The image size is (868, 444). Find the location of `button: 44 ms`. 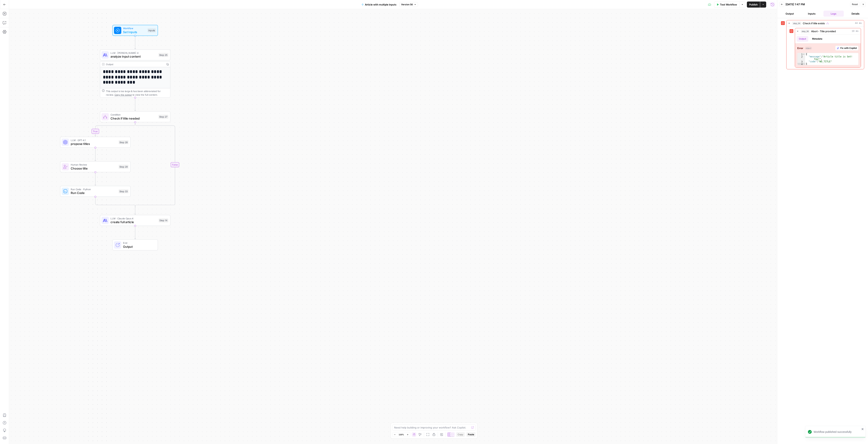

button: 44 ms is located at coordinates (825, 24).